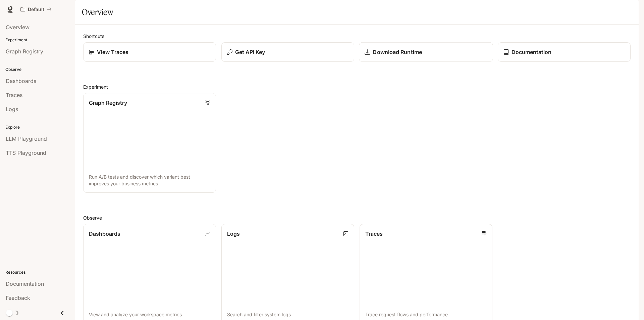 The height and width of the screenshot is (320, 644). I want to click on p: Logs, so click(233, 234).